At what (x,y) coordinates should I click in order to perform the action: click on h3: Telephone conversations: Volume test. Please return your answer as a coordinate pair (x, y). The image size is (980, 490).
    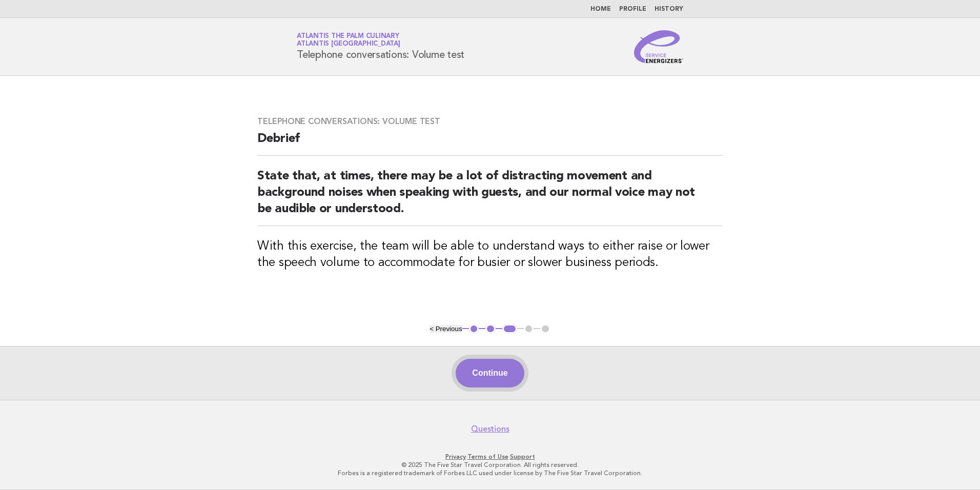
    Looking at the image, I should click on (490, 122).